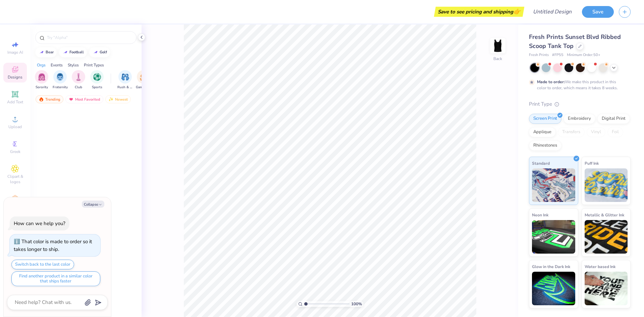 Image resolution: width=644 pixels, height=317 pixels. I want to click on img: Fraternity Image, so click(60, 76).